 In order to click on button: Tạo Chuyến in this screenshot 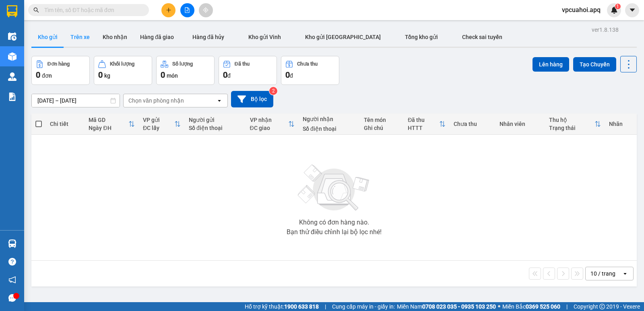, I will do `click(594, 64)`.